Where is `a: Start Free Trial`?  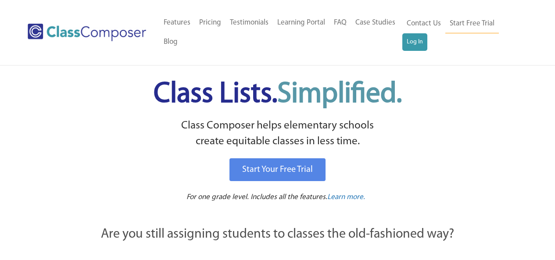
a: Start Free Trial is located at coordinates (472, 24).